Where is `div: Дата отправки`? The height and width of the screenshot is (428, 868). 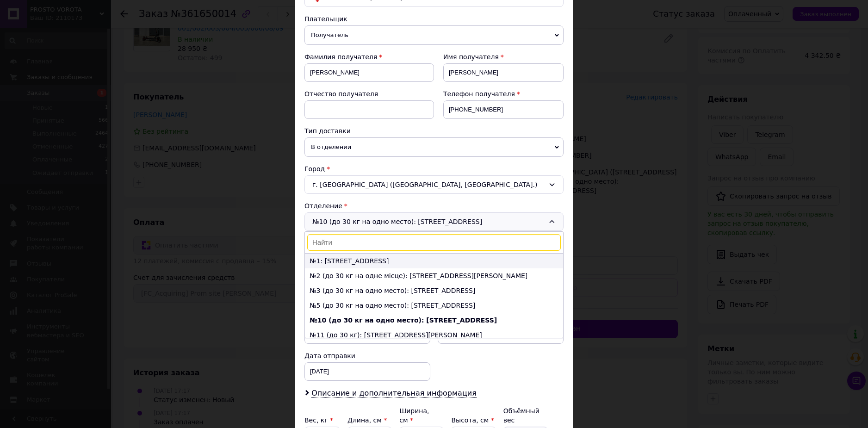
div: Дата отправки is located at coordinates (367, 356).